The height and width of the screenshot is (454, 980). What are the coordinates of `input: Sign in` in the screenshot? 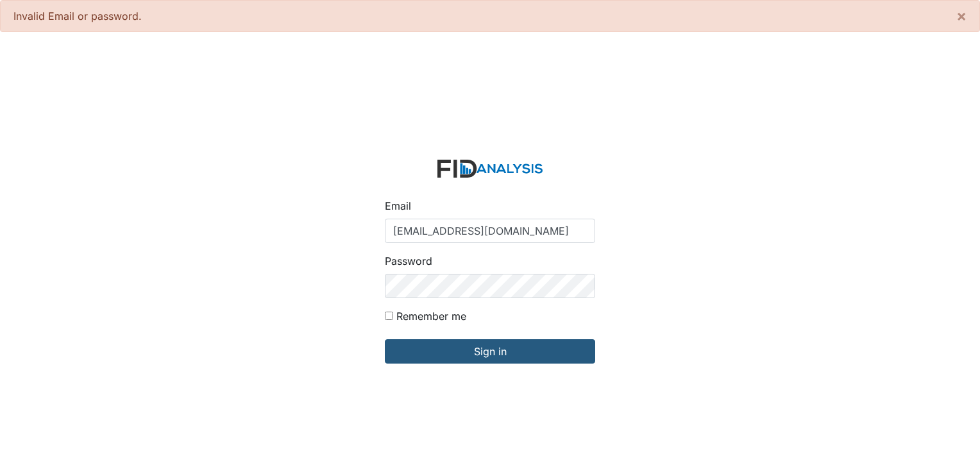 It's located at (490, 351).